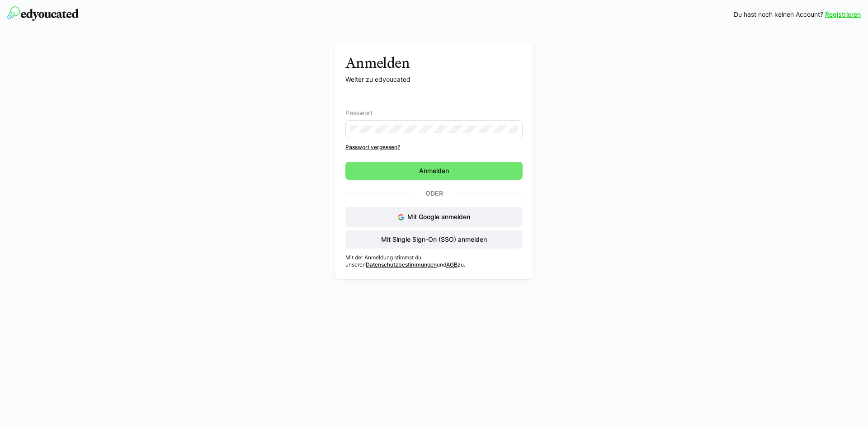 This screenshot has height=427, width=868. Describe the element at coordinates (434, 171) in the screenshot. I see `button: Anmelden` at that location.